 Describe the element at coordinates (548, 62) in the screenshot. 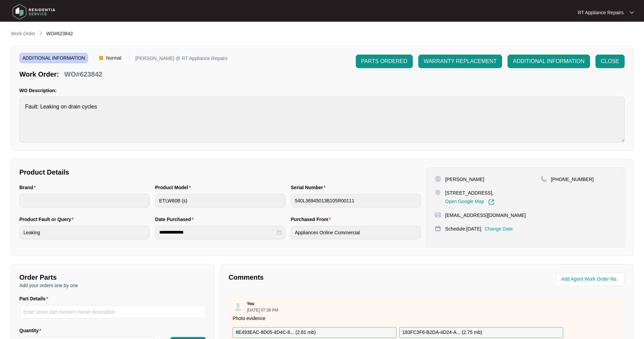

I see `button: ADDITIONAL INFORMATION` at that location.